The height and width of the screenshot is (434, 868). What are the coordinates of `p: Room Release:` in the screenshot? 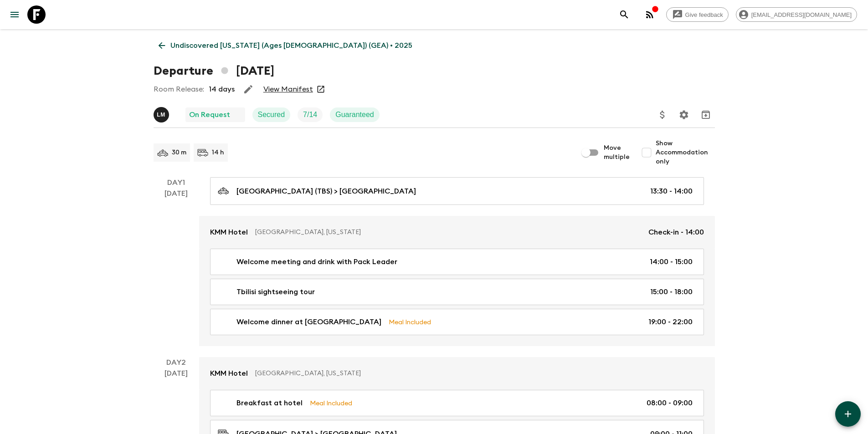 It's located at (179, 89).